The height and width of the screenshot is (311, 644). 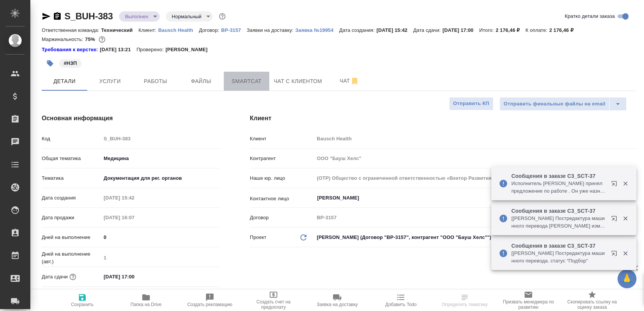 What do you see at coordinates (70, 63) in the screenshot?
I see `span: НЗП` at bounding box center [70, 63].